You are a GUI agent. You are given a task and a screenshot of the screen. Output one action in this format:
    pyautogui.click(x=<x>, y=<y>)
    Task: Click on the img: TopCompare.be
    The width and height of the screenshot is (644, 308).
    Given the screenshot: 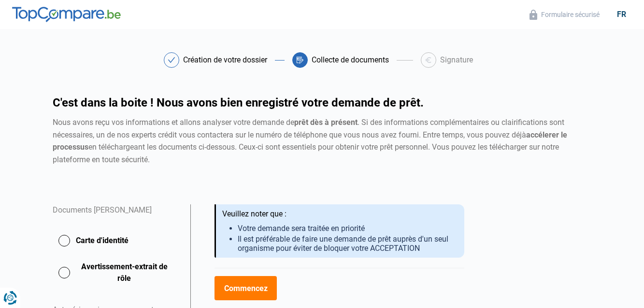 What is the action you would take?
    pyautogui.click(x=66, y=14)
    